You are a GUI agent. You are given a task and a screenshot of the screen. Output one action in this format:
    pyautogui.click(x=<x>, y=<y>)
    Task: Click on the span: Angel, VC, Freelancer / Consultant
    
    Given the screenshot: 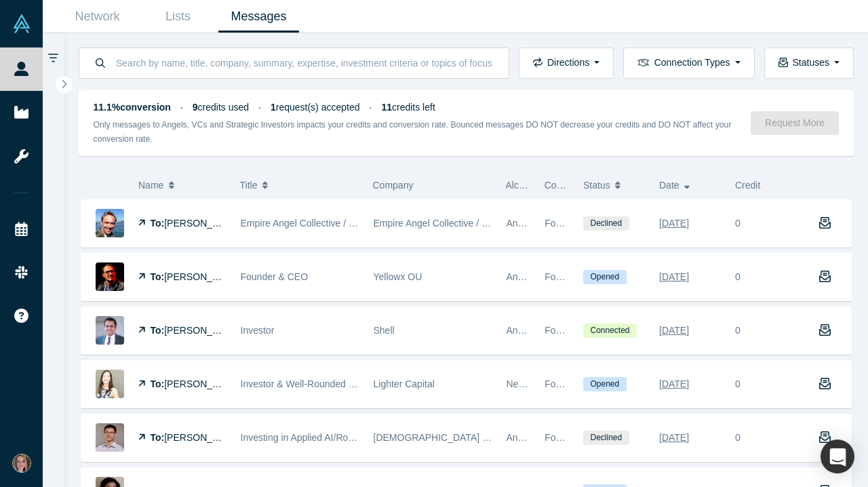 What is the action you would take?
    pyautogui.click(x=580, y=438)
    